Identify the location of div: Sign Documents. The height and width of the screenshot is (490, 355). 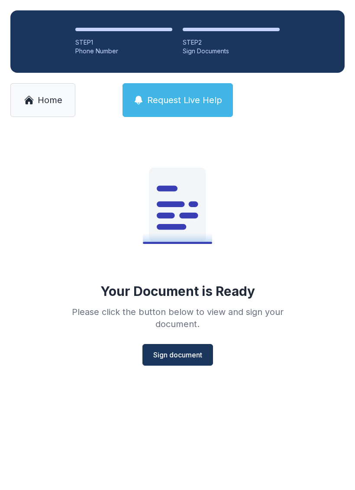
(231, 51).